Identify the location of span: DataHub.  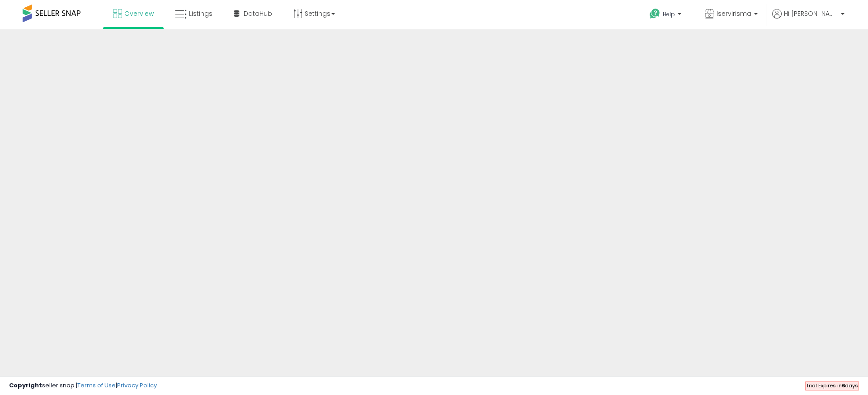
(257, 14).